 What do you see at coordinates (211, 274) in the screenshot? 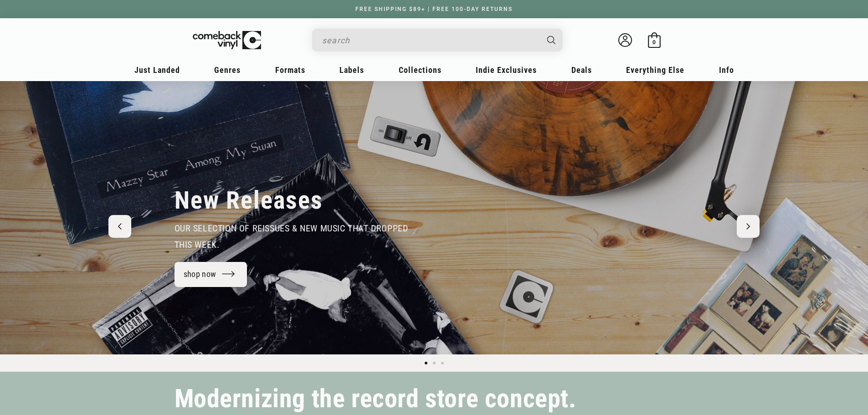
I see `a: shop now` at bounding box center [211, 274].